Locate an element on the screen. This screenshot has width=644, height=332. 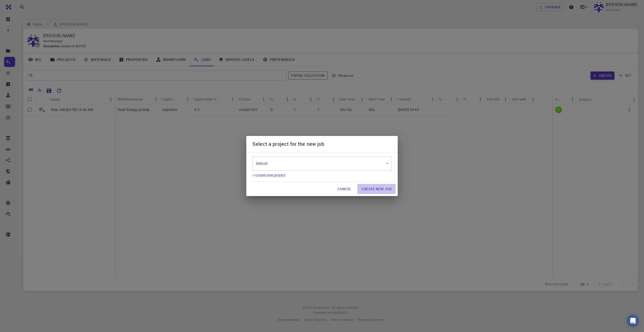
a: create new project is located at coordinates (270, 175).